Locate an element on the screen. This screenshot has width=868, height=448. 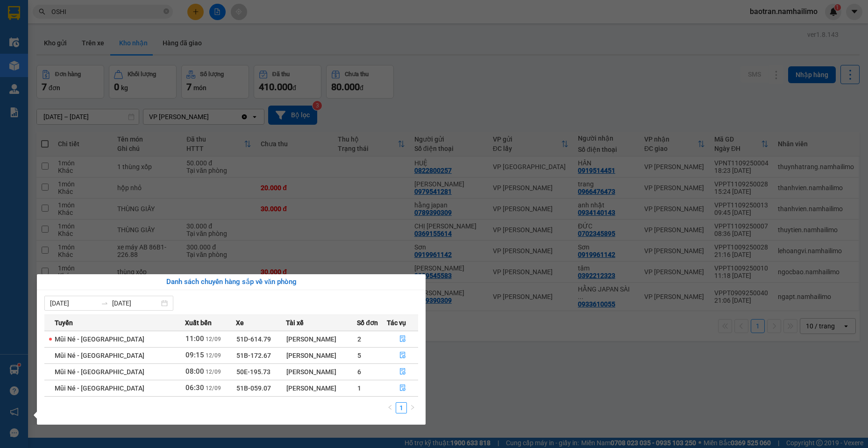
span: Tuyến is located at coordinates (64, 322).